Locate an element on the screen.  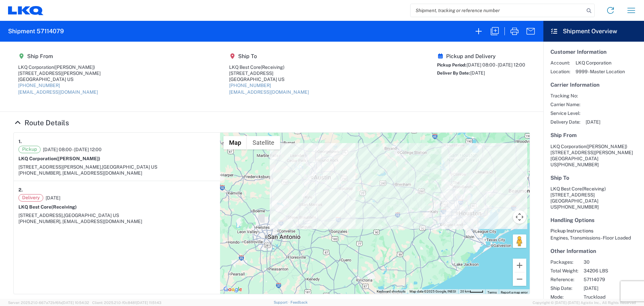
button: Zoom out is located at coordinates (520, 279).